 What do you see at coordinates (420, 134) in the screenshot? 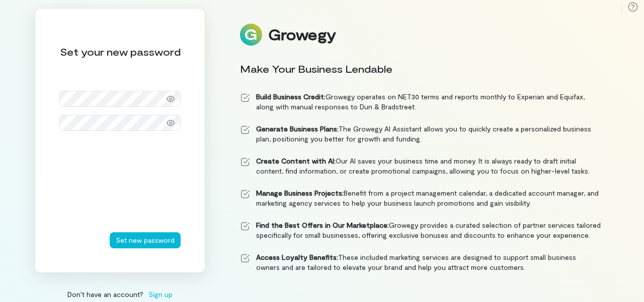
I see `li: The Growegy AI Assistant allows you to quickly create a personalized business plan, positioning y...` at bounding box center [420, 134].